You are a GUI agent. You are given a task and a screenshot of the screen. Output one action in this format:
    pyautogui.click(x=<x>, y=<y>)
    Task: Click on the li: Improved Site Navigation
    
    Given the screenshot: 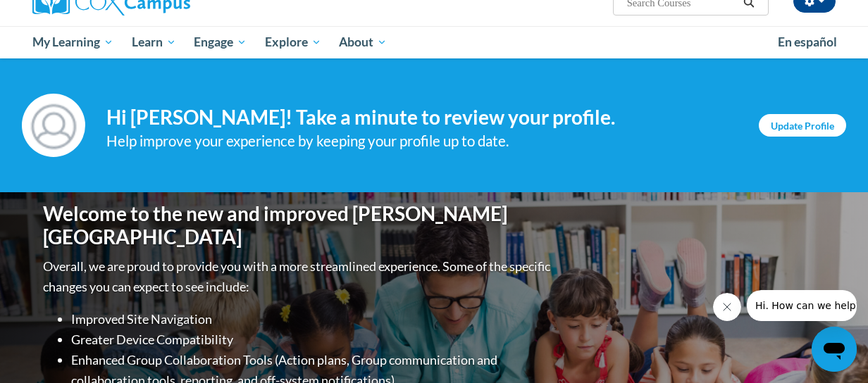 What is the action you would take?
    pyautogui.click(x=312, y=319)
    